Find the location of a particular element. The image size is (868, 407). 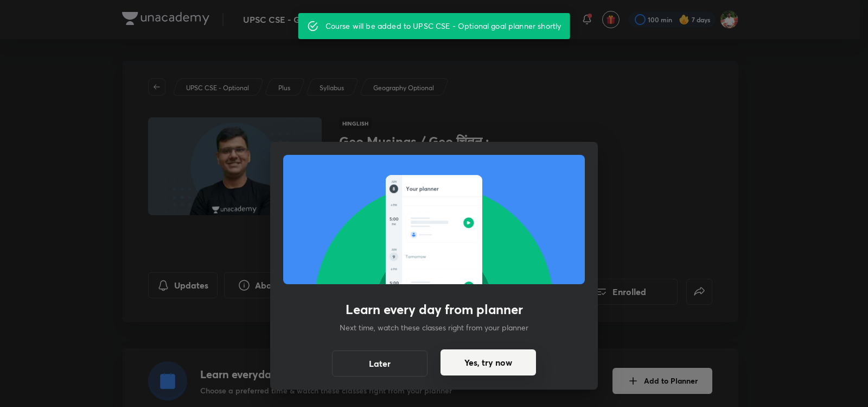

button: Yes, try now is located at coordinates (488, 362).